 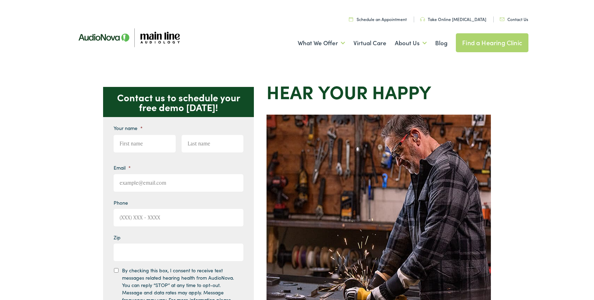 What do you see at coordinates (117, 237) in the screenshot?
I see `label: Zip` at bounding box center [117, 237].